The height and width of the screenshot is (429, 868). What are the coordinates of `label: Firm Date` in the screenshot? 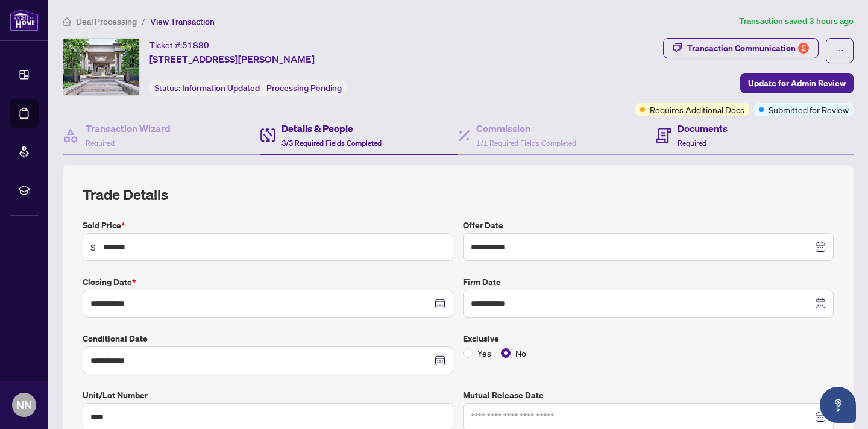 It's located at (649, 282).